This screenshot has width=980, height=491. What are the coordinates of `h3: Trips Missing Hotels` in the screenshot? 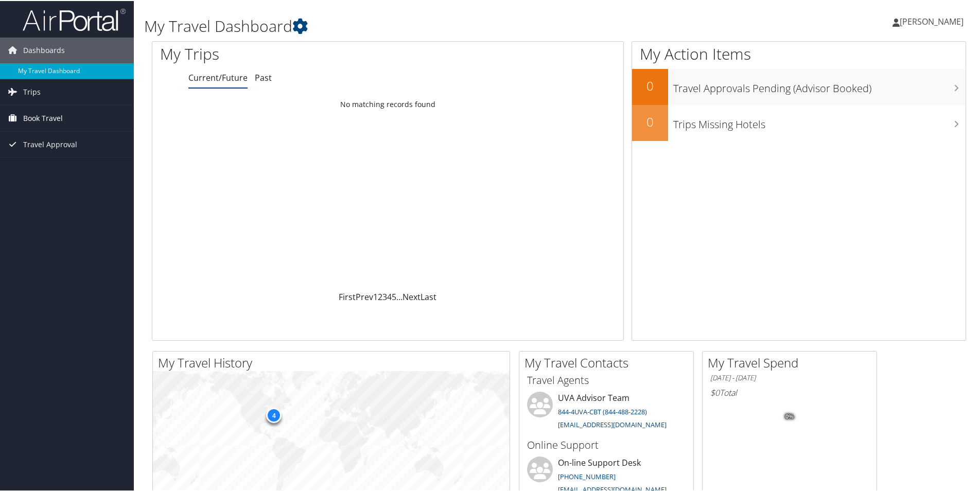 It's located at (819, 121).